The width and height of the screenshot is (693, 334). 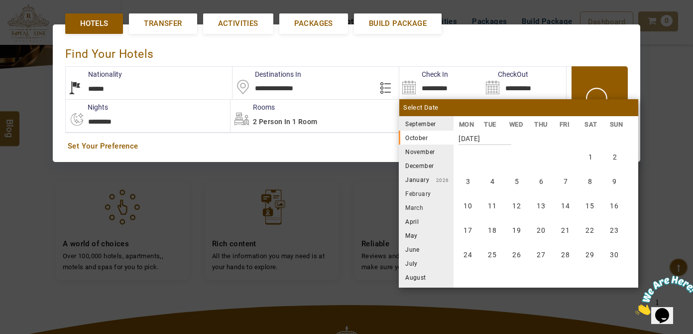 What do you see at coordinates (163, 23) in the screenshot?
I see `a: Transfer` at bounding box center [163, 23].